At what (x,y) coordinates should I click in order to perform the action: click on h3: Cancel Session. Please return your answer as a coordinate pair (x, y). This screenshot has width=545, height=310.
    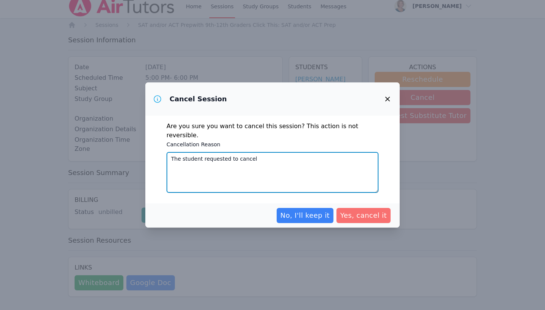
    Looking at the image, I should click on (198, 99).